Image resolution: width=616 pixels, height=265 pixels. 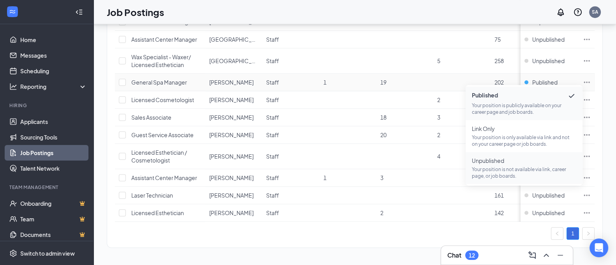 I want to click on a: 1, so click(x=573, y=234).